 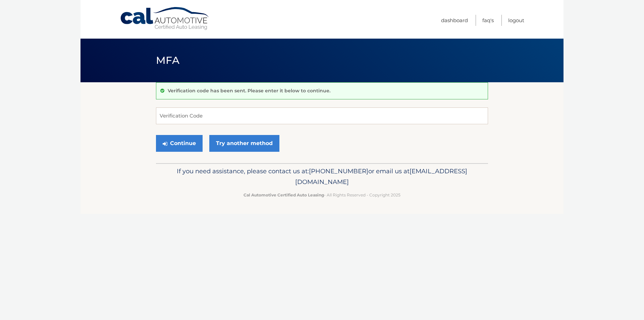 What do you see at coordinates (167, 60) in the screenshot?
I see `span: MFA` at bounding box center [167, 60].